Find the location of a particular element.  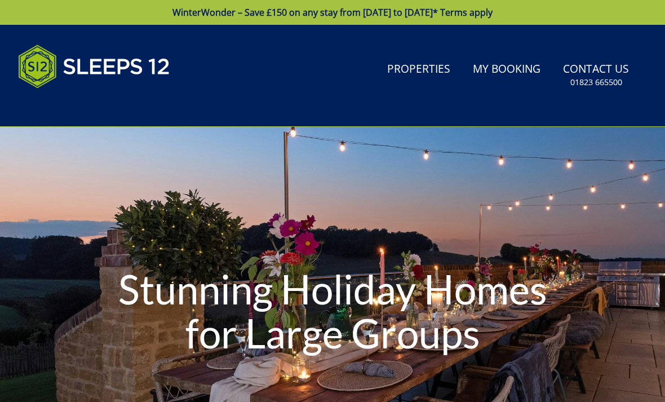

a: Properties is located at coordinates (419, 69).